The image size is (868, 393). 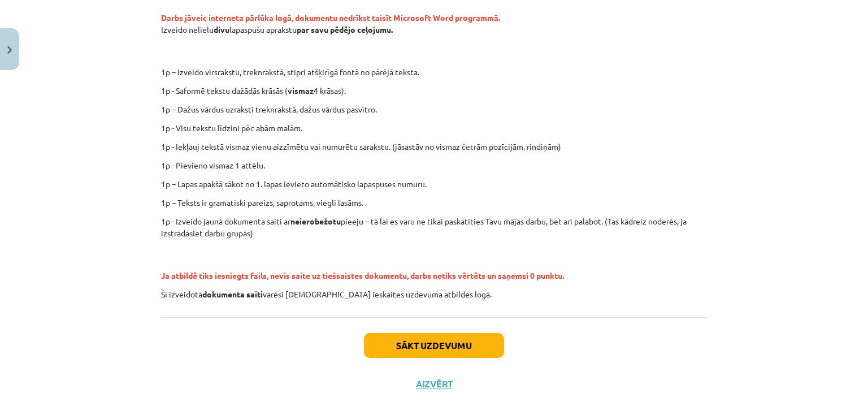 I want to click on p: 1p - Iekļauj tekstā vismaz vienu aizzīmētu vai numurētu sarakstu. (jāsastāv no vismaz četrām pozī..., so click(x=434, y=147).